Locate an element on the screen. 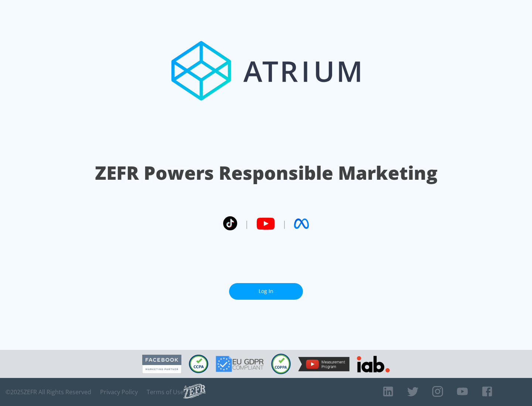  img: IAB is located at coordinates (373, 364).